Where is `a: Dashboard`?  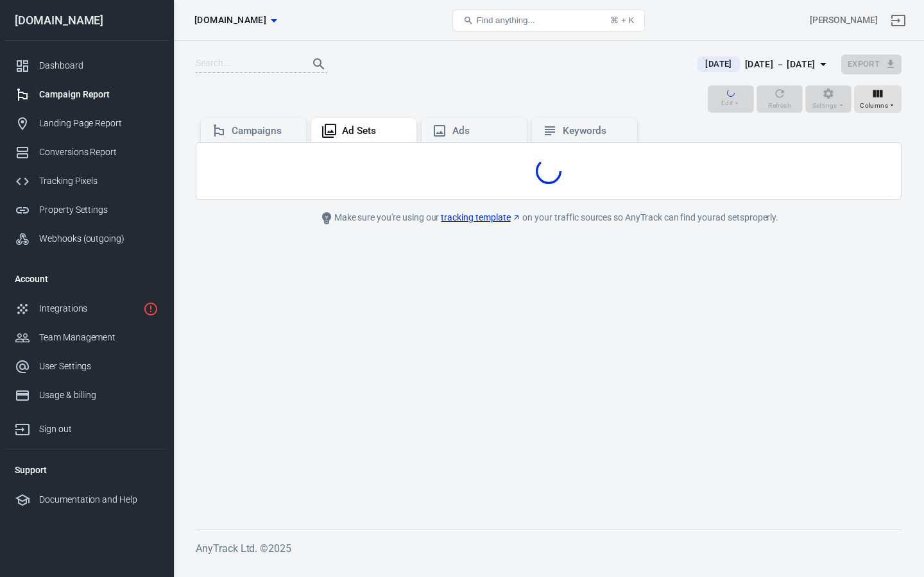 a: Dashboard is located at coordinates (86, 66).